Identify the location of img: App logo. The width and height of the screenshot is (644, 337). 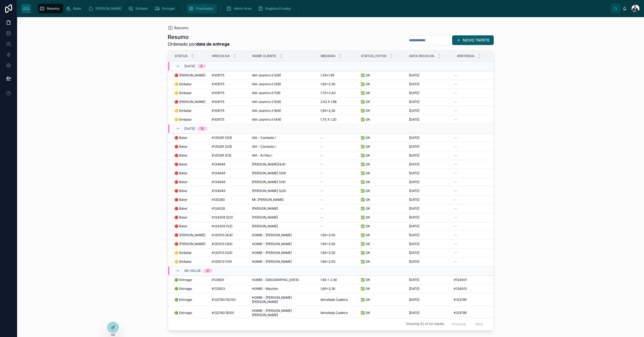
(26, 9).